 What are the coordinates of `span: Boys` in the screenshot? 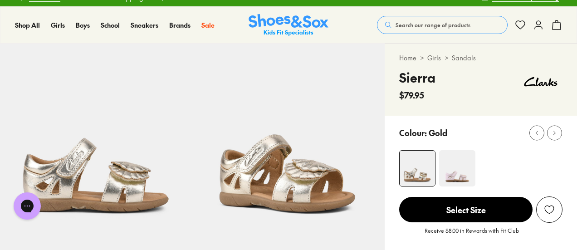 It's located at (83, 25).